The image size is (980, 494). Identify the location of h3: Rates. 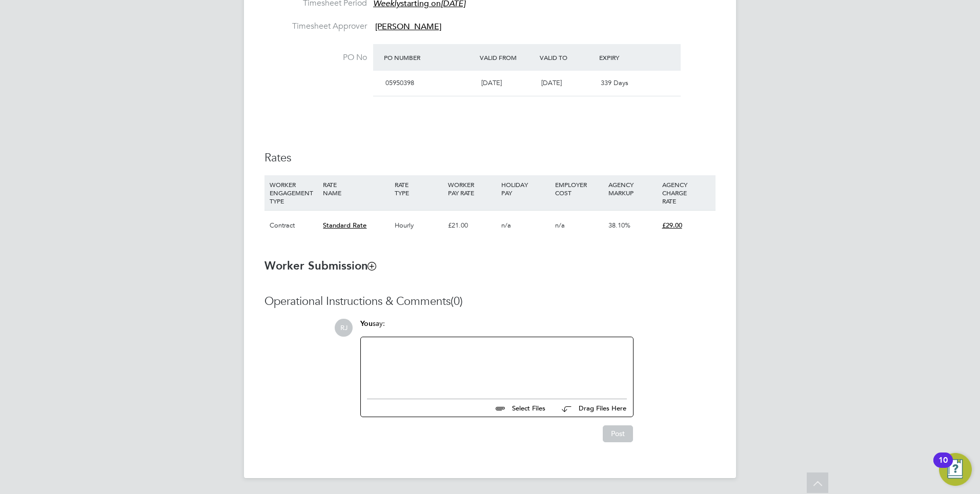
(490, 158).